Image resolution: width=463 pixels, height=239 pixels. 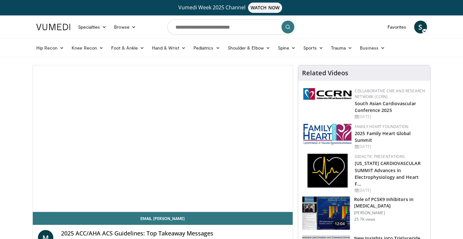 What do you see at coordinates (53, 27) in the screenshot?
I see `img: VuMedi Logo` at bounding box center [53, 27].